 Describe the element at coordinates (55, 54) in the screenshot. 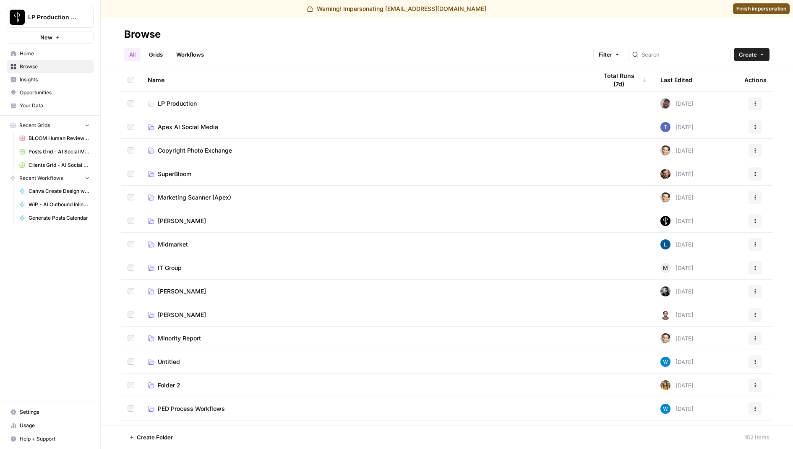

I see `span: Home` at that location.